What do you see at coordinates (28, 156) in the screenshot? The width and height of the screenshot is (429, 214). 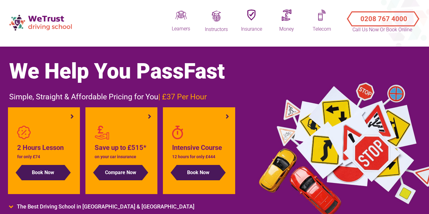 I see `span: for only £74` at bounding box center [28, 156].